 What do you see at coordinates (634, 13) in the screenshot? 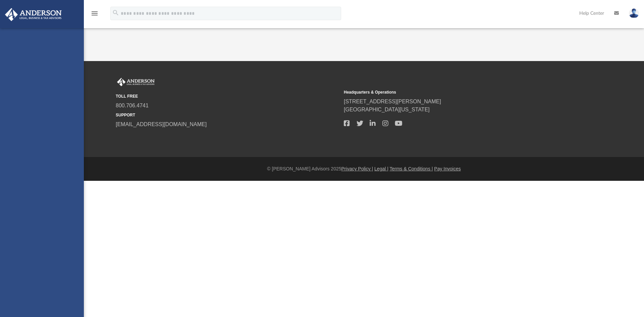
I see `img: User Pic` at bounding box center [634, 13].